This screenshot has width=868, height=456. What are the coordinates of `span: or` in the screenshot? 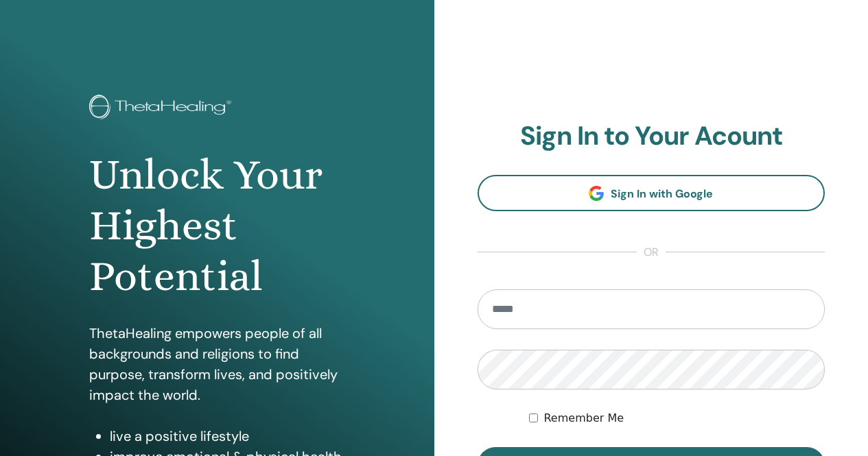 It's located at (651, 252).